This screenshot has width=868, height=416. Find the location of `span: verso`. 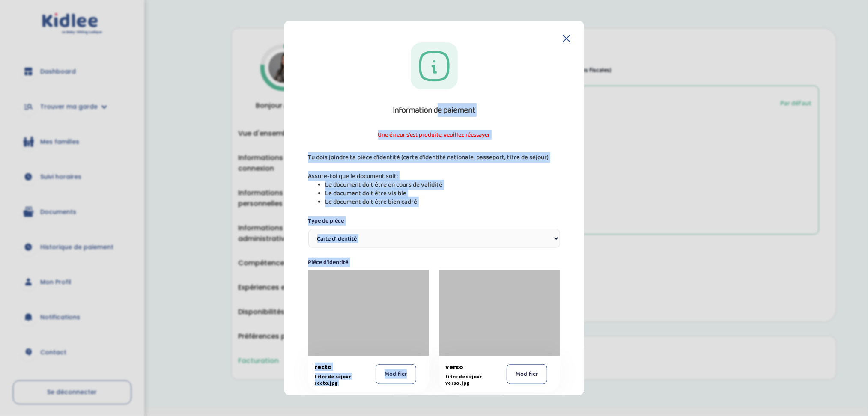

span: verso is located at coordinates (468, 367).